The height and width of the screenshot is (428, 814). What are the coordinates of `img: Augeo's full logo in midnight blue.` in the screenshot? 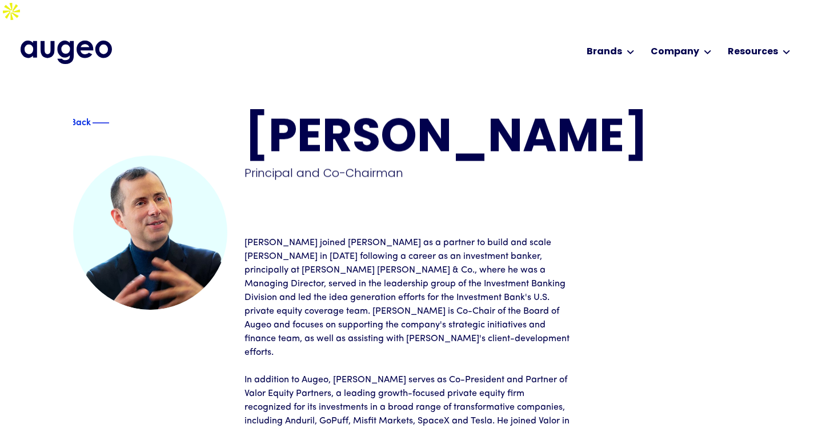 It's located at (66, 52).